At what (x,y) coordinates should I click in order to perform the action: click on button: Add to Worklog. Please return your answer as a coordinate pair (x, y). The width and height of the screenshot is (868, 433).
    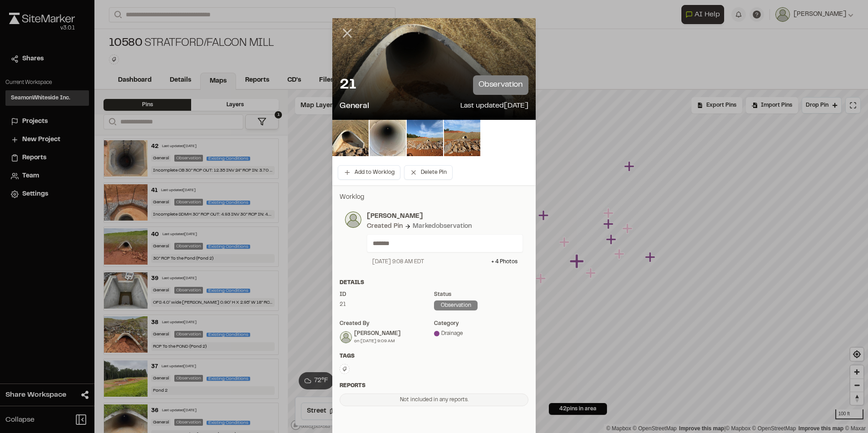
    Looking at the image, I should click on (369, 173).